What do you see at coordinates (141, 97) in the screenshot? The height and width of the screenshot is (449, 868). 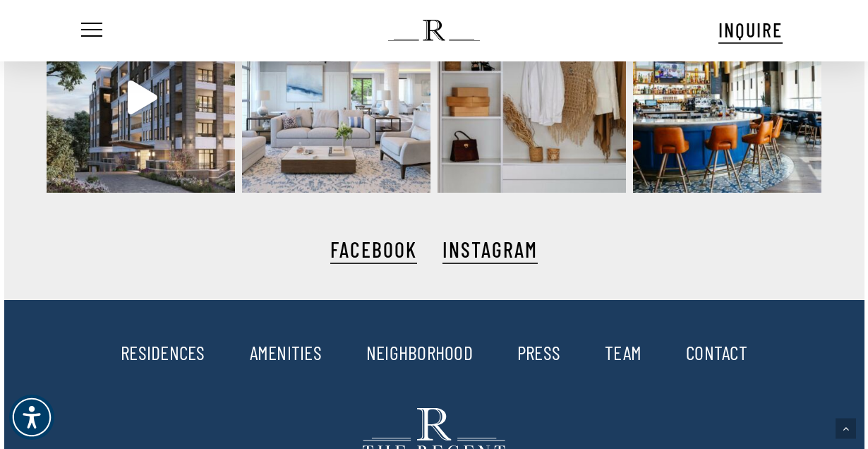 I see `img: Catch a glimpse of the latest construction progress as The Regent at Eastover comes to life! #The...` at bounding box center [141, 97].